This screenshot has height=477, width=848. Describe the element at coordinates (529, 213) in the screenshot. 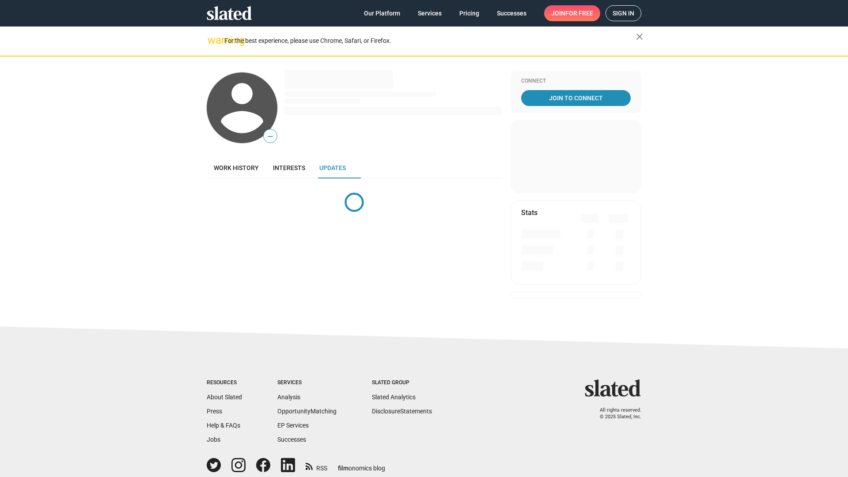

I see `mat-card-title: Stats` at that location.